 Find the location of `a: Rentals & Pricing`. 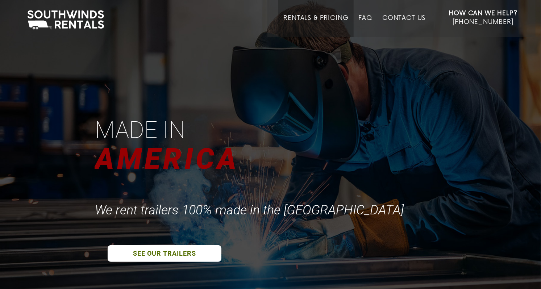

a: Rentals & Pricing is located at coordinates (315, 26).